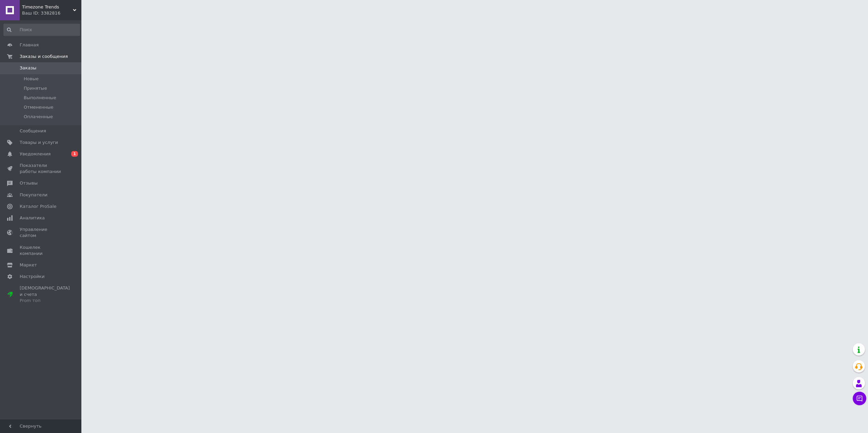  I want to click on span: Оплаченные, so click(38, 117).